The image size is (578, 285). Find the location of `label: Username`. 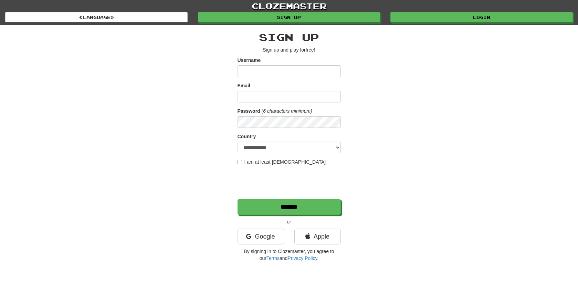

label: Username is located at coordinates (249, 60).